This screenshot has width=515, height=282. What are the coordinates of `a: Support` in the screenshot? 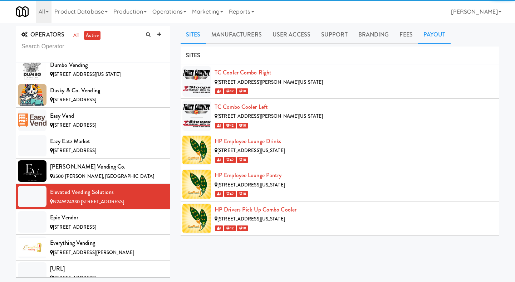 It's located at (334, 35).